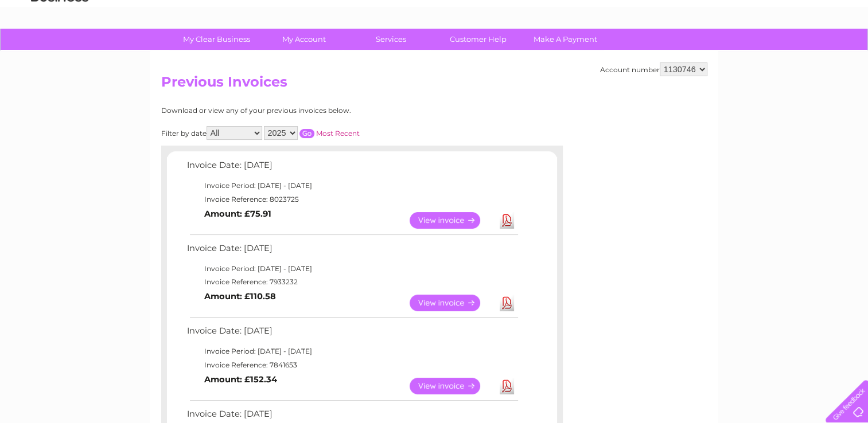 This screenshot has height=423, width=868. What do you see at coordinates (434, 85) in the screenshot?
I see `h2: Previous Invoices` at bounding box center [434, 85].